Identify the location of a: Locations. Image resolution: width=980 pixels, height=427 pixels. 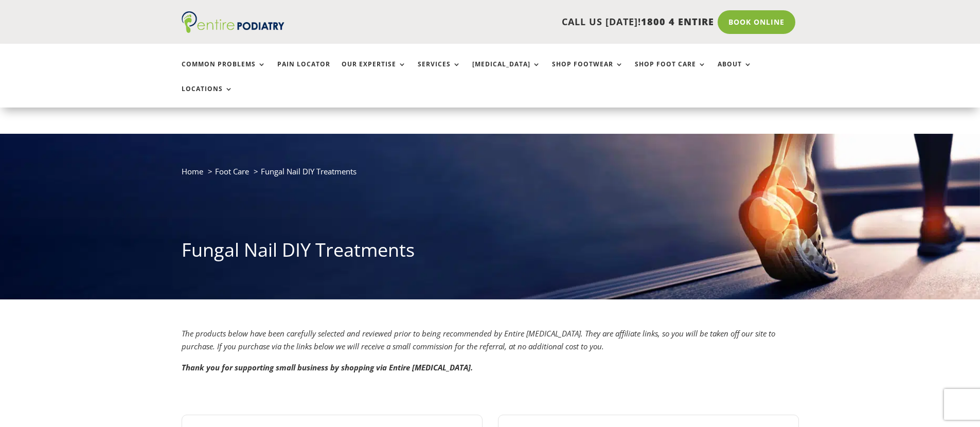
(207, 96).